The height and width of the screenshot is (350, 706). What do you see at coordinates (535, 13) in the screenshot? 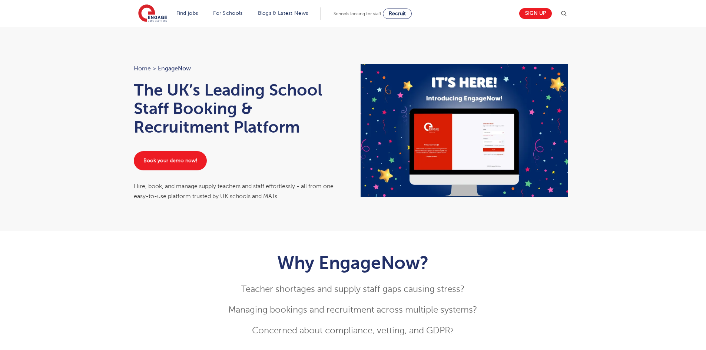
I see `a: Sign up` at bounding box center [535, 13].